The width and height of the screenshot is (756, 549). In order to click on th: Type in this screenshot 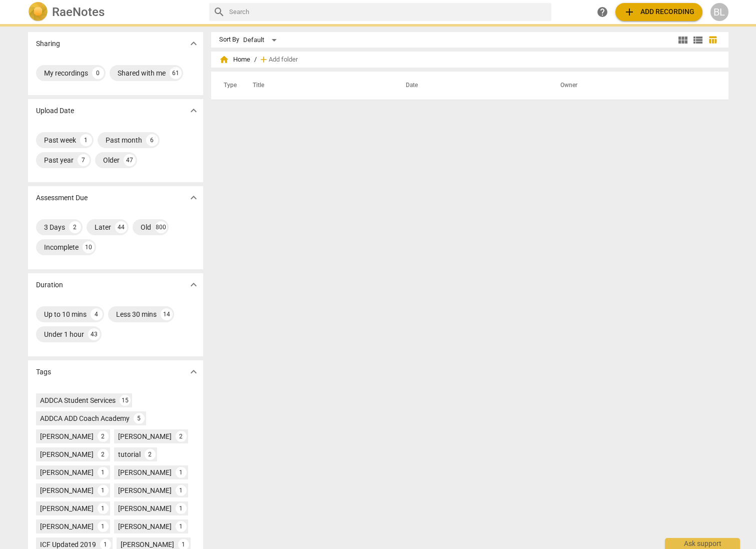, I will do `click(228, 85)`.